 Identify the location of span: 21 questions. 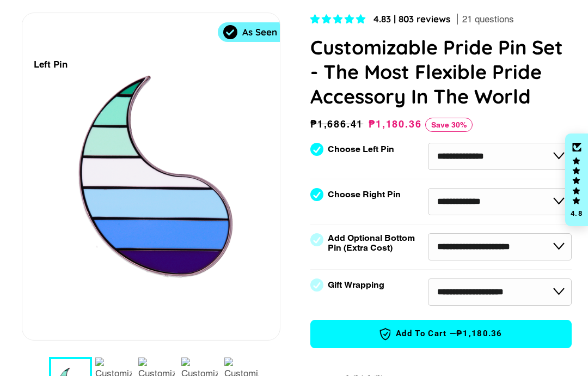
(488, 20).